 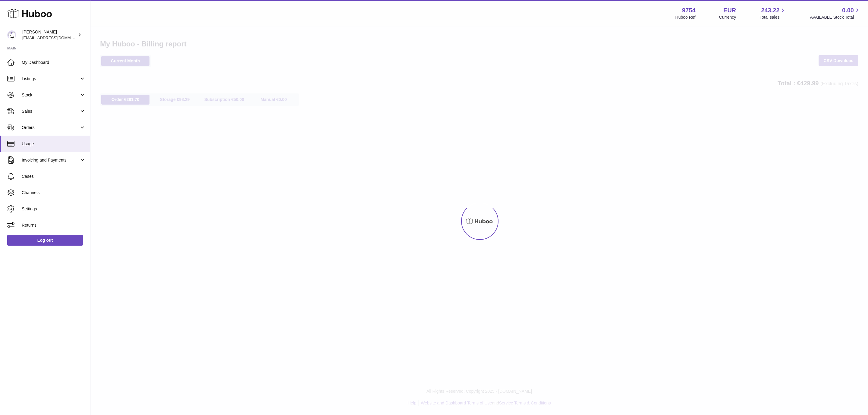 I want to click on strong: EUR, so click(x=730, y=11).